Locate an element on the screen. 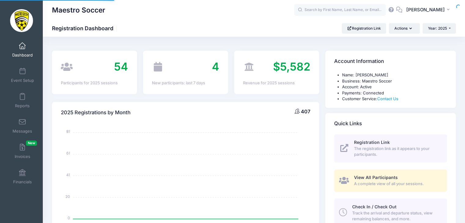  span: New is located at coordinates (31, 143).